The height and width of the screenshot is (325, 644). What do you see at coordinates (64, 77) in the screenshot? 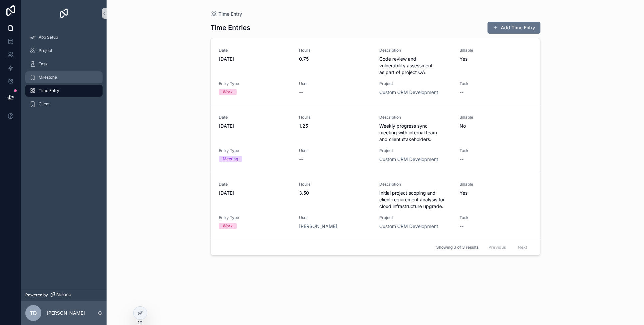
I see `a: Milestone` at bounding box center [64, 77].